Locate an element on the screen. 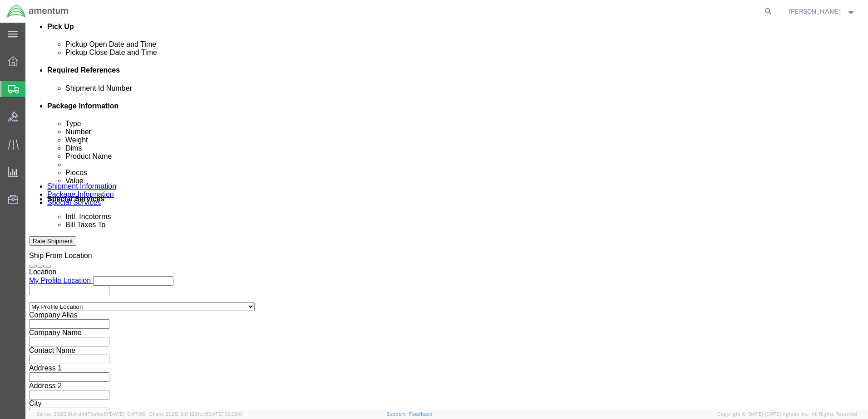  span: Server: 2025.19.0-d447cefac8f is located at coordinates (91, 414).